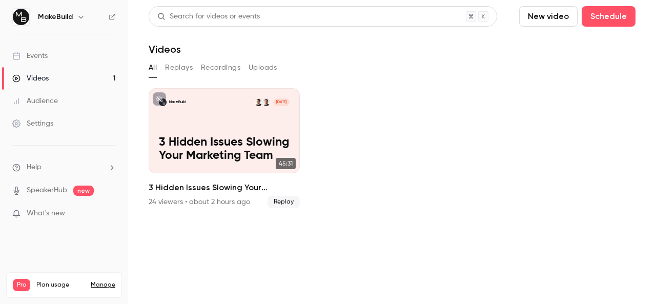 This screenshot has width=656, height=304. I want to click on h2: 3 Hidden Issues Slowing Your Marketing Team, so click(224, 188).